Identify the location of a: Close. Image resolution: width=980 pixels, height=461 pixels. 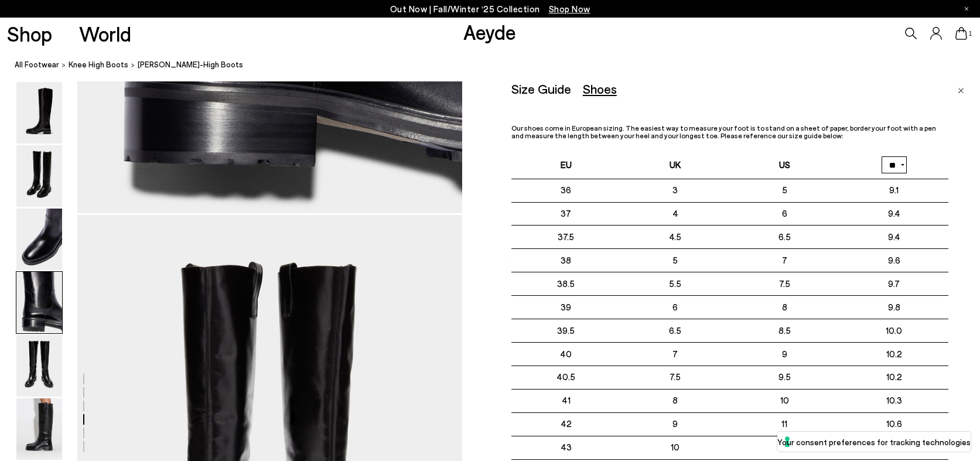
(961, 88).